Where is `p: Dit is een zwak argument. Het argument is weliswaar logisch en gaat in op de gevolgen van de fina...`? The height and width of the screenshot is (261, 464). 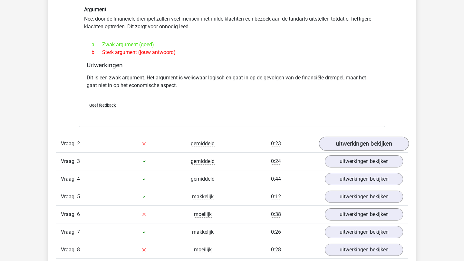 p: Dit is een zwak argument. Het argument is weliswaar logisch en gaat in op de gevolgen van de fina... is located at coordinates (232, 82).